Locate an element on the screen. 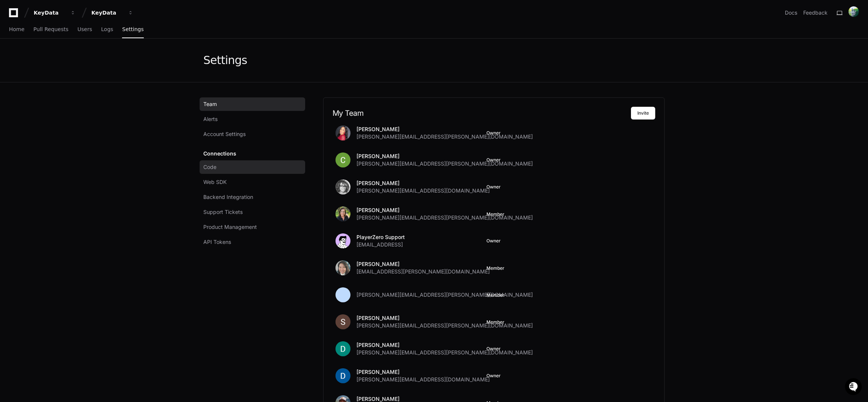 Image resolution: width=868 pixels, height=402 pixels. button: Feedback is located at coordinates (816, 13).